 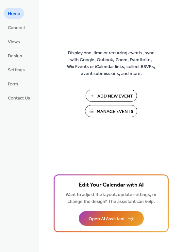 I want to click on a: Form, so click(x=13, y=84).